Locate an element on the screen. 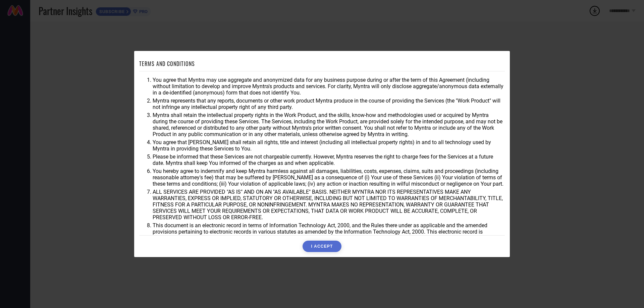 The image size is (644, 308). button: I ACCEPT is located at coordinates (322, 246).